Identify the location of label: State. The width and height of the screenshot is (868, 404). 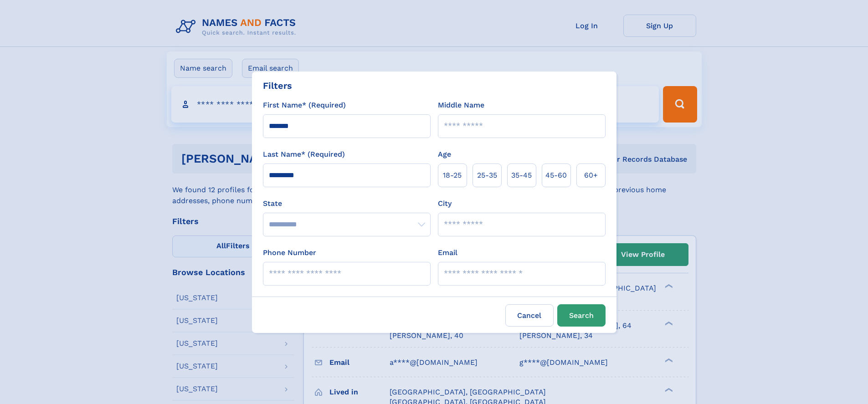
(347, 204).